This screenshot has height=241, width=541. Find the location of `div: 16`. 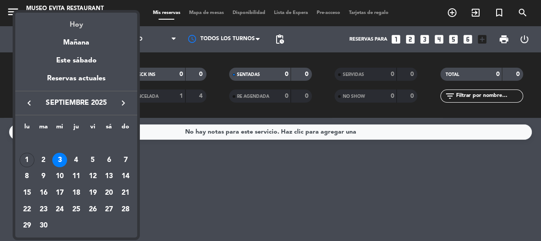

div: 16 is located at coordinates (44, 193).